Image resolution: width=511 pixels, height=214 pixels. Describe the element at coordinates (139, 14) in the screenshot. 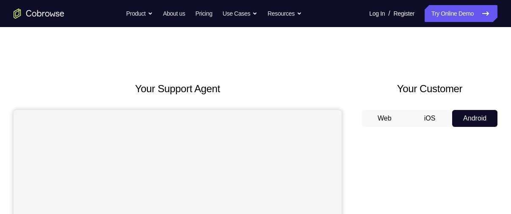

I see `button: Product` at that location.